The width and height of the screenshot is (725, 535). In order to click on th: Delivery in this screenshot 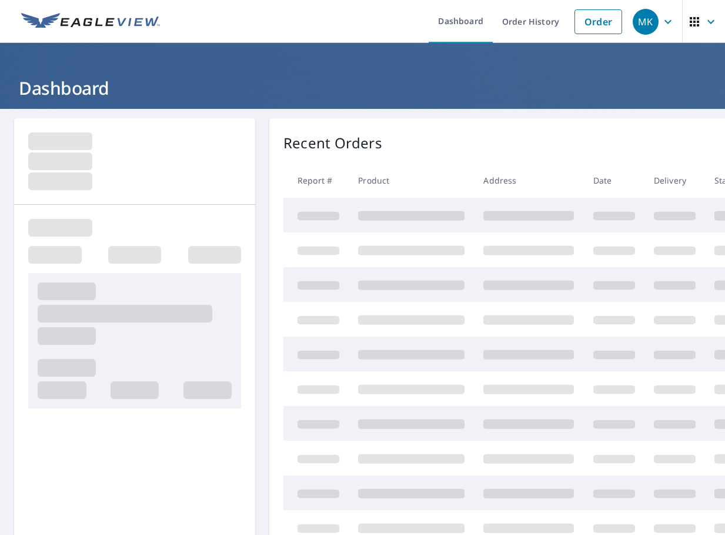, I will do `click(675, 180)`.